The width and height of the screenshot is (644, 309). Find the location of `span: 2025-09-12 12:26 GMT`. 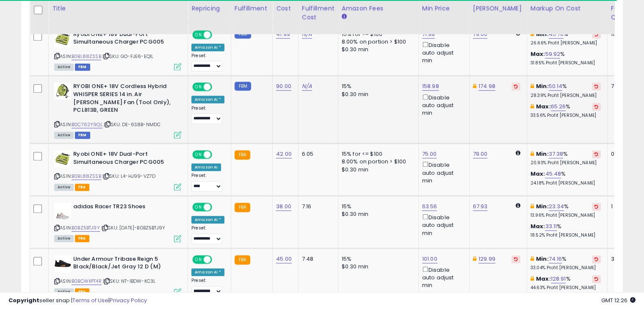

span: 2025-09-12 12:26 GMT is located at coordinates (618, 300).